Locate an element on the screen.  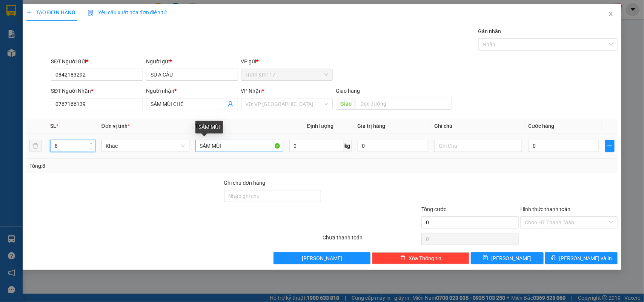
span: Khác is located at coordinates (145, 146).